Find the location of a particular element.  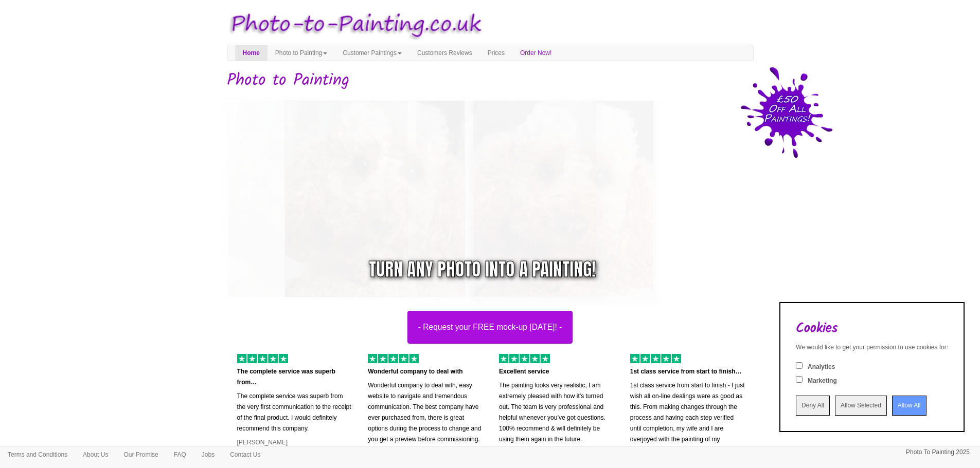

p: Wonderful company to deal with is located at coordinates (425, 371).